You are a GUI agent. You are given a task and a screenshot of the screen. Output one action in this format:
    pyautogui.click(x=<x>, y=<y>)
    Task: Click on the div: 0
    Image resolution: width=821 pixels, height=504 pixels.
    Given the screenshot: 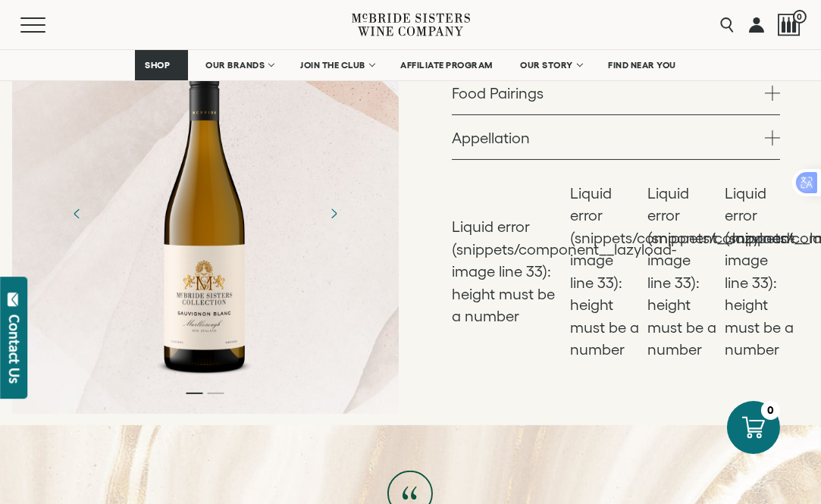 What is the action you would take?
    pyautogui.click(x=770, y=409)
    